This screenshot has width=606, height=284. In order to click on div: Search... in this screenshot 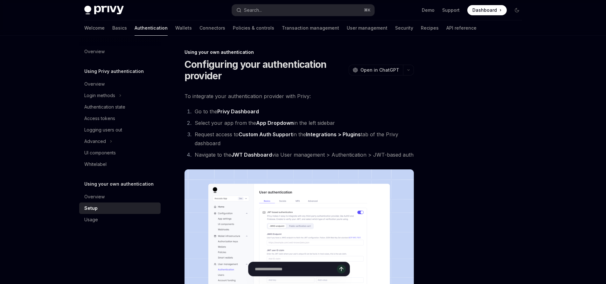, I will do `click(253, 10)`.